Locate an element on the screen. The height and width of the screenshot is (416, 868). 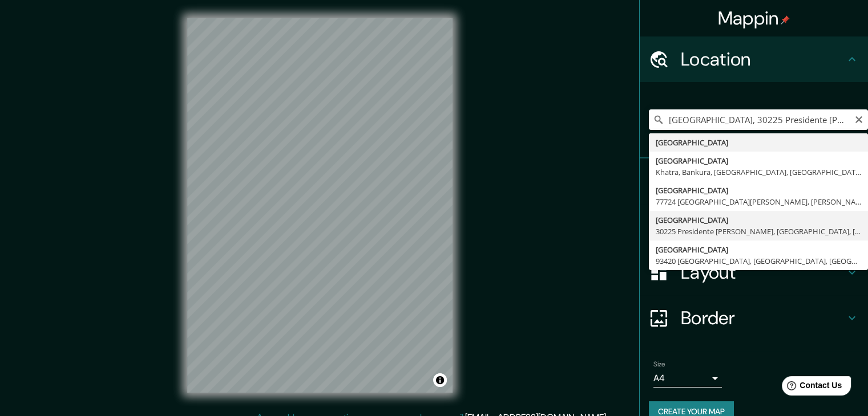
h4: Layout is located at coordinates (763, 273).